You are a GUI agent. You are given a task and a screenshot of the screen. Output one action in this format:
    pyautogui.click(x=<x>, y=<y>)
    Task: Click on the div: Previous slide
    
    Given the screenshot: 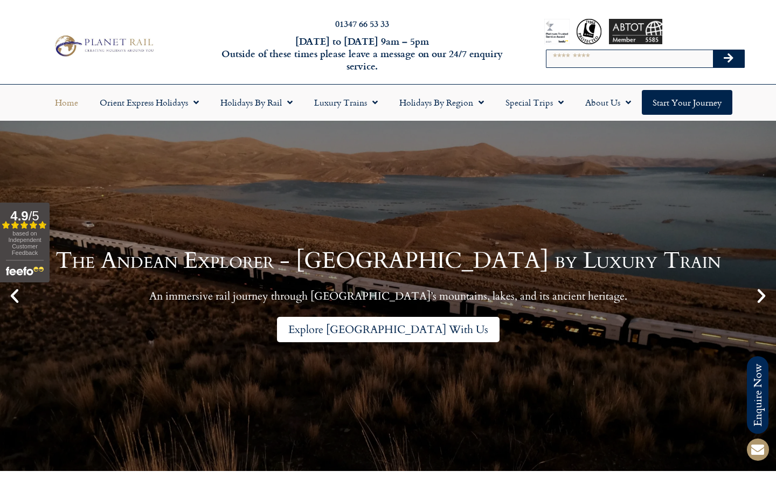 What is the action you would take?
    pyautogui.click(x=15, y=296)
    